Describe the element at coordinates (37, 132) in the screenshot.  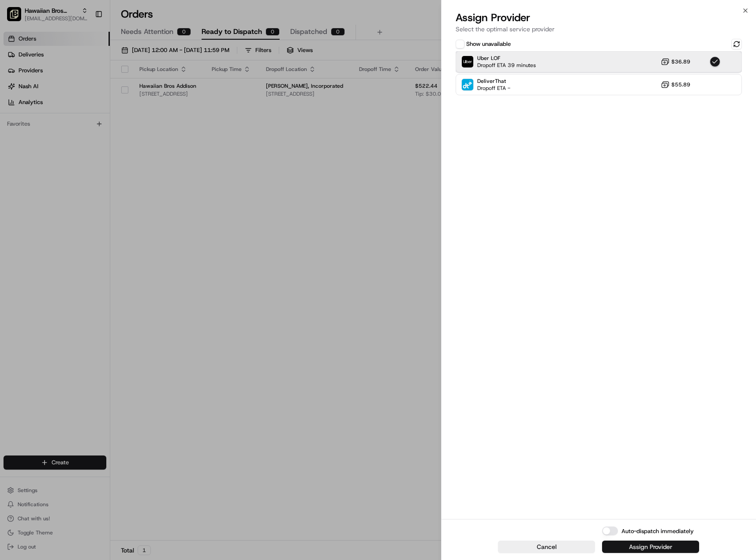
I see `a: 📗Knowledge Base` at that location.